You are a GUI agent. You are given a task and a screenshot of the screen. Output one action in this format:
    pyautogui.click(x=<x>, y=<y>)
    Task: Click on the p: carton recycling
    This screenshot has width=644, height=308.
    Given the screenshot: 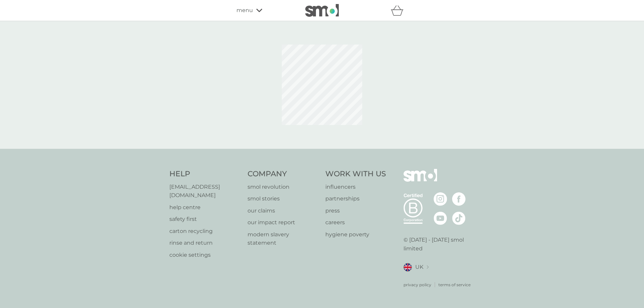 What is the action you would take?
    pyautogui.click(x=205, y=231)
    